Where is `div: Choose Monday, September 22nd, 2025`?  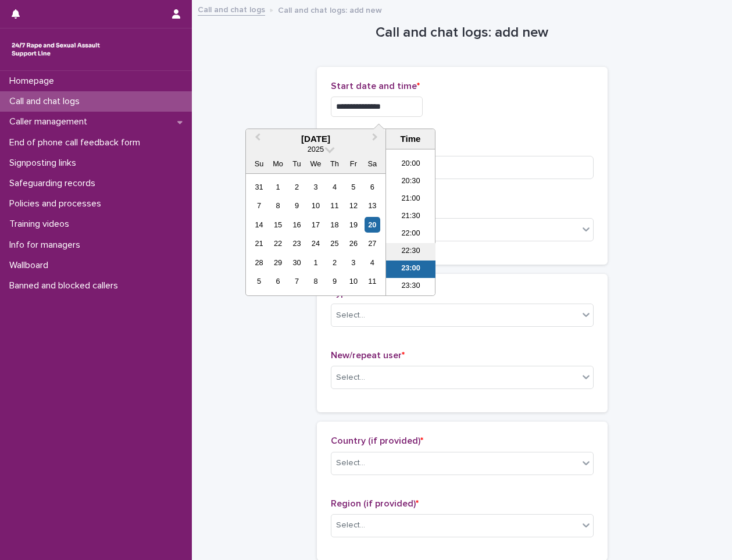 div: Choose Monday, September 22nd, 2025 is located at coordinates (277, 243).